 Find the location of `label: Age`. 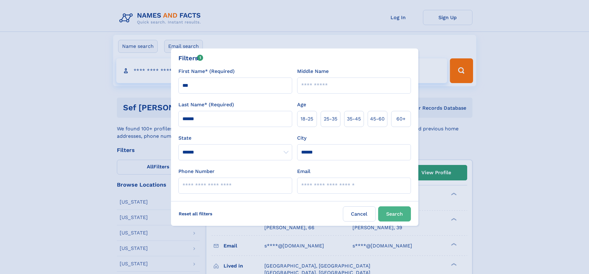

label: Age is located at coordinates (301, 105).